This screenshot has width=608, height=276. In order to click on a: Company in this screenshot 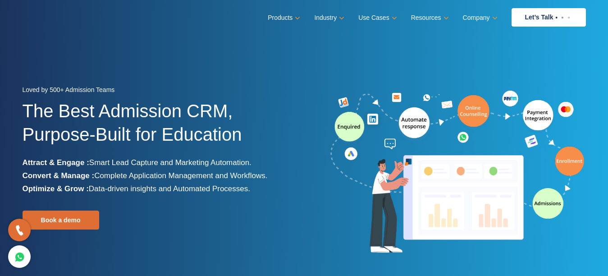, I will do `click(479, 18)`.